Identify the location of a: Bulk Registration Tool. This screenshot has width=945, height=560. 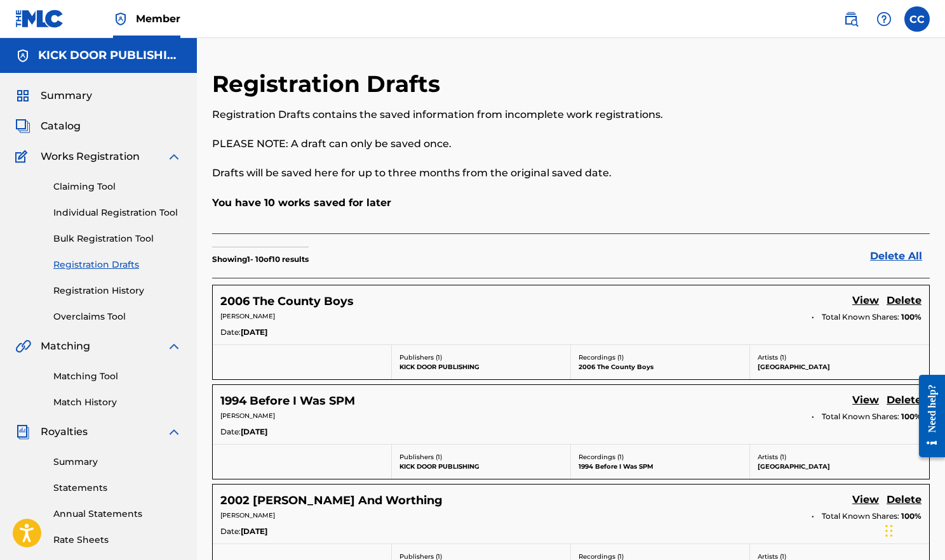
(117, 239).